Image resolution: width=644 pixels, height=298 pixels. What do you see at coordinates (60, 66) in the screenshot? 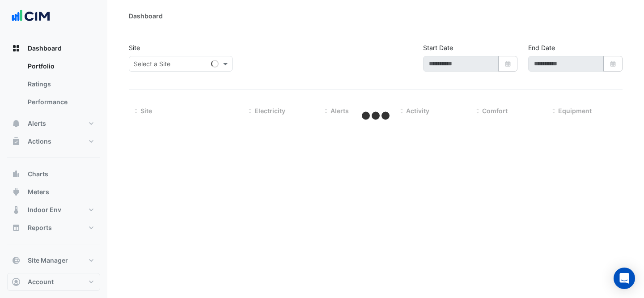
I see `a: Portfolio` at bounding box center [60, 66].